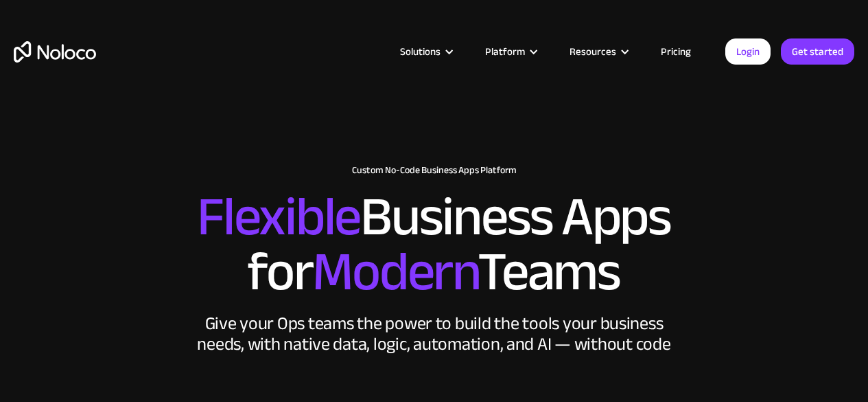  Describe the element at coordinates (748, 51) in the screenshot. I see `a: Login` at that location.